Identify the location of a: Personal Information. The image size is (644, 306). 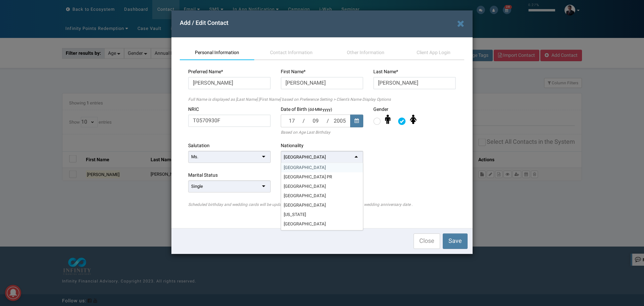
(217, 53).